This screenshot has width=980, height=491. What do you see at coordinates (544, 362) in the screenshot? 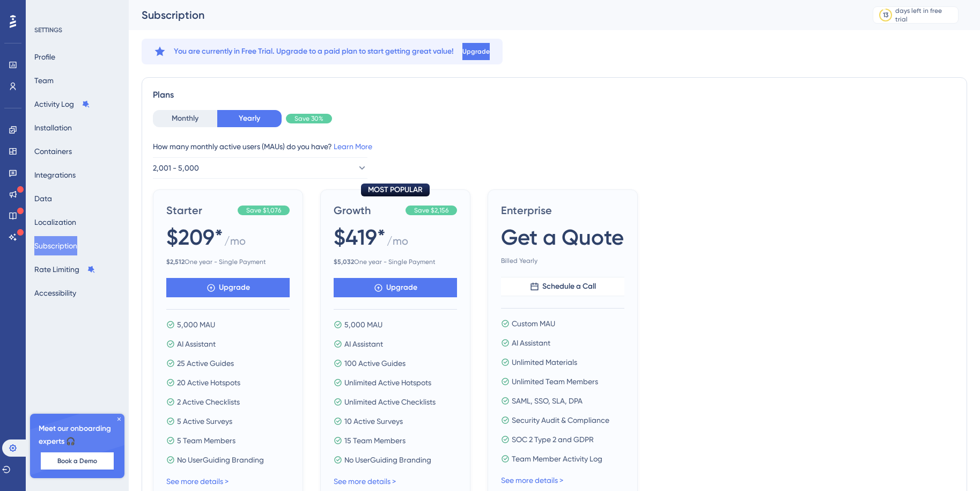
I see `span: Unlimited Materials` at bounding box center [544, 362].